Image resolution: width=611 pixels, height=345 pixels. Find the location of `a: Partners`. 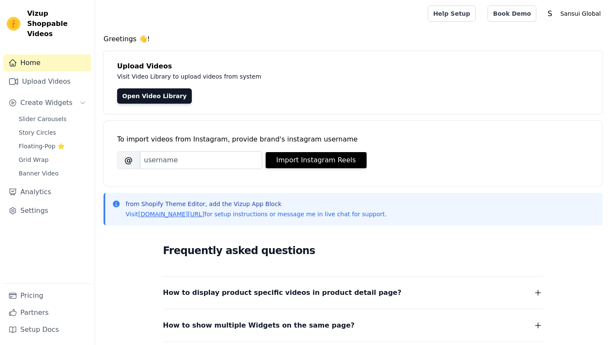

a: Partners is located at coordinates (47, 312).